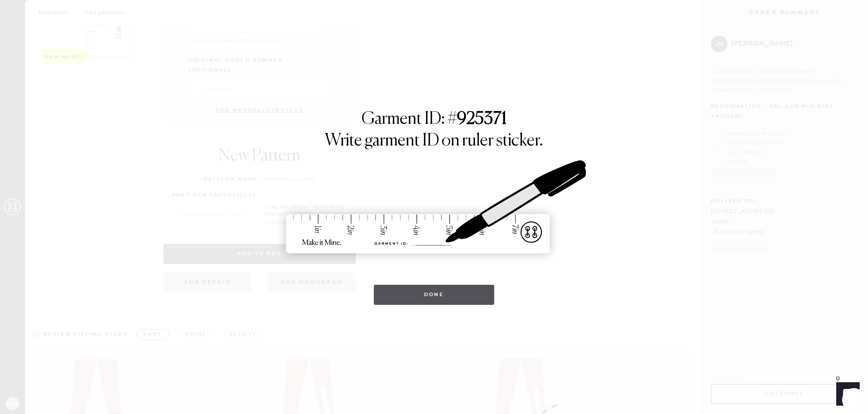 The height and width of the screenshot is (414, 868). Describe the element at coordinates (434, 207) in the screenshot. I see `img: ruler-sticker-sharpie.svg` at that location.